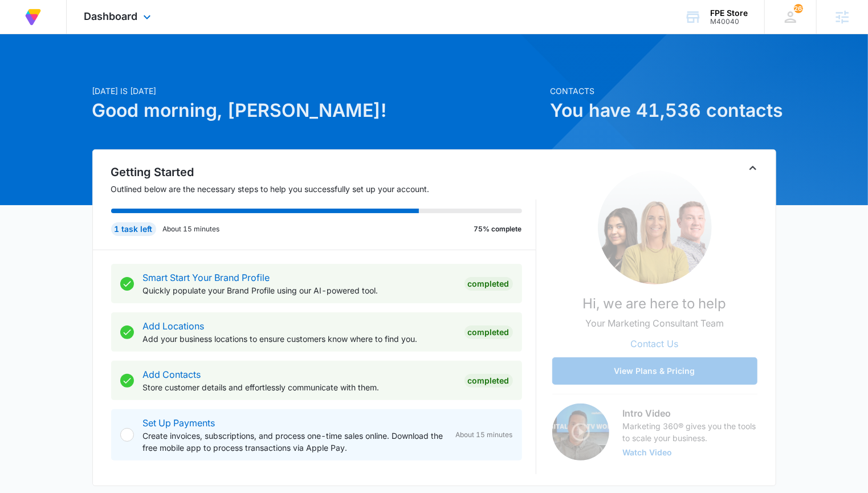 This screenshot has width=868, height=493. Describe the element at coordinates (655, 371) in the screenshot. I see `button: View Plans & Pricing` at that location.